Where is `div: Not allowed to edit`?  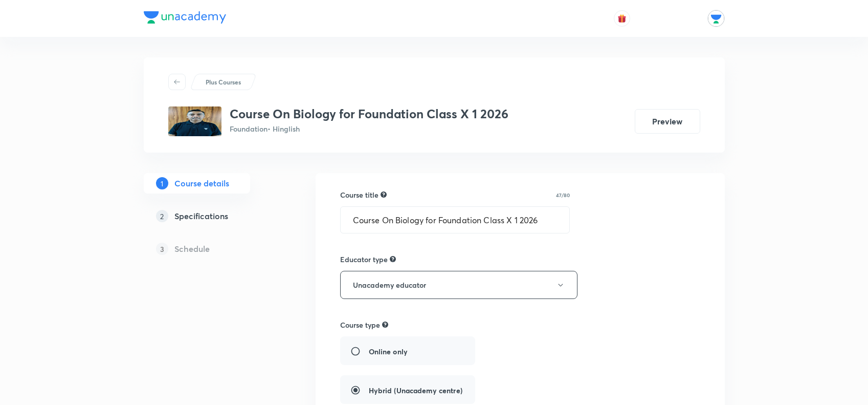
div: Not allowed to edit is located at coordinates (393, 259).